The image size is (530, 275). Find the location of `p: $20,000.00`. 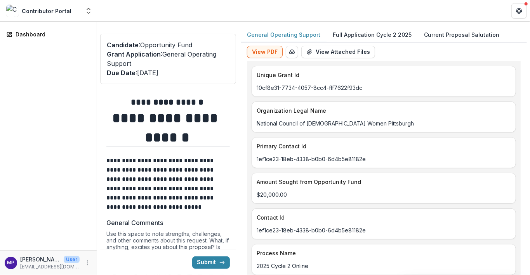

p: $20,000.00 is located at coordinates (383, 195).